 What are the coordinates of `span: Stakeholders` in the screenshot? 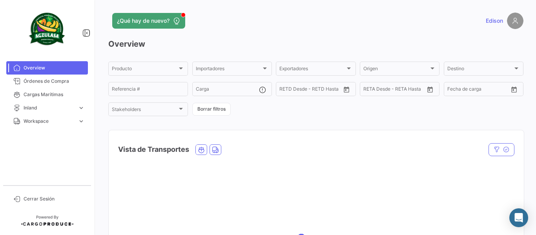 It's located at (144, 111).